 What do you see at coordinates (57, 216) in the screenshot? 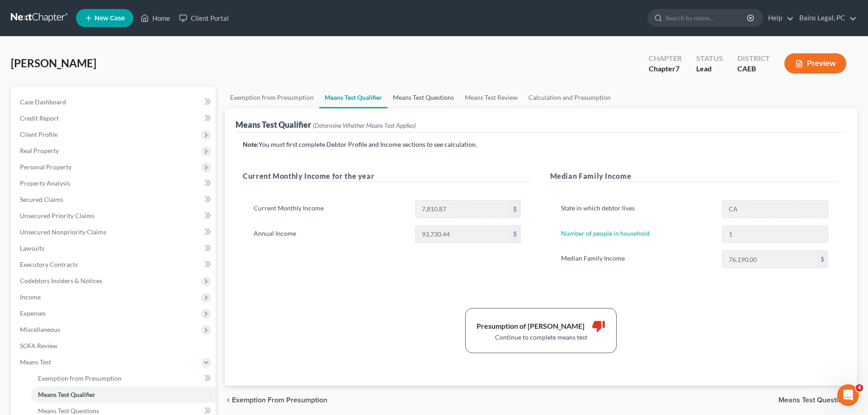
I see `span: Unsecured Priority Claims` at bounding box center [57, 216].